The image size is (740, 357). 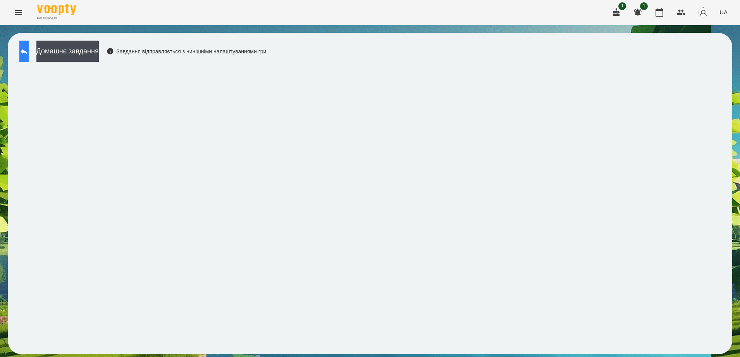 I want to click on span: For Business, so click(x=57, y=18).